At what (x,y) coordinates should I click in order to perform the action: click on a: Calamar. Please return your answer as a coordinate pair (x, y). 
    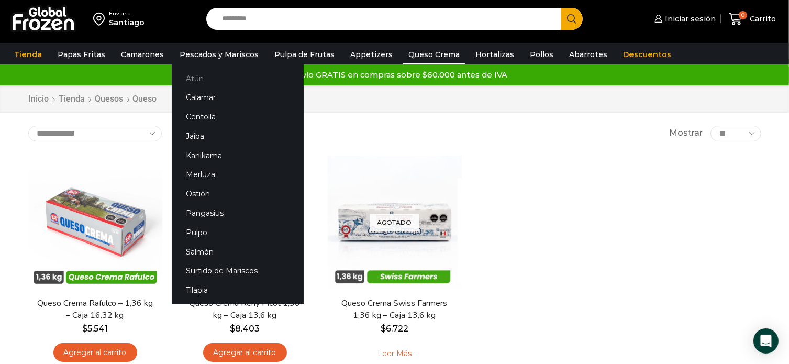
    Looking at the image, I should click on (238, 97).